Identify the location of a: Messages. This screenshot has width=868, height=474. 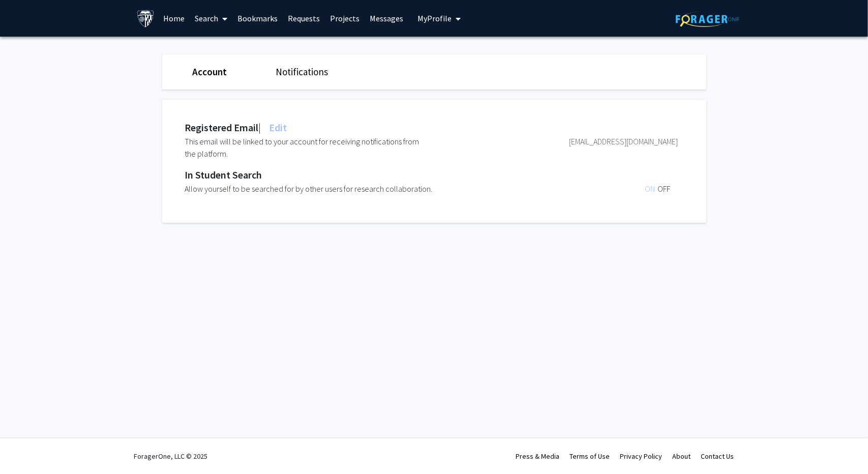
(387, 18).